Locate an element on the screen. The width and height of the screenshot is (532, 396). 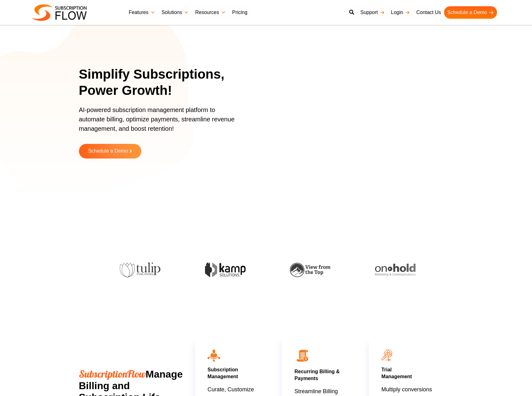
img: icon10 is located at coordinates (214, 355).